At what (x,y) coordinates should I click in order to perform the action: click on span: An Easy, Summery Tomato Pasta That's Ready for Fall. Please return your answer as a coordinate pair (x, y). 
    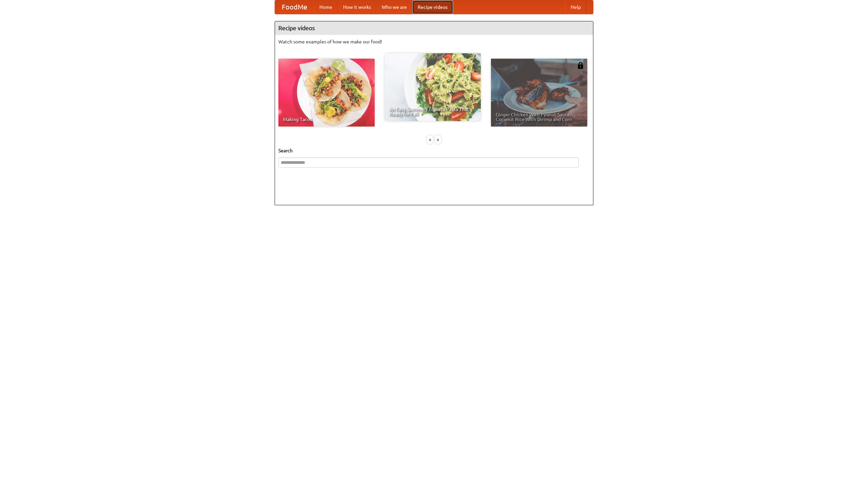
    Looking at the image, I should click on (432, 112).